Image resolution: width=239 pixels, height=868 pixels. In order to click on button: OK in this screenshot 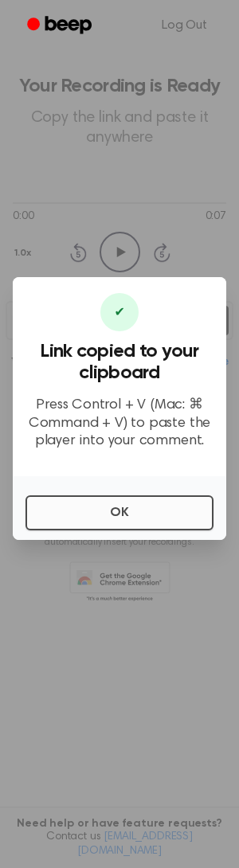, I will do `click(120, 513)`.